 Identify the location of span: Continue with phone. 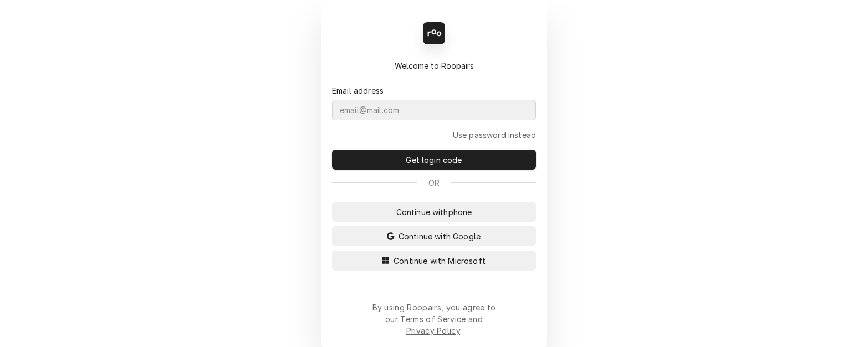
(434, 211).